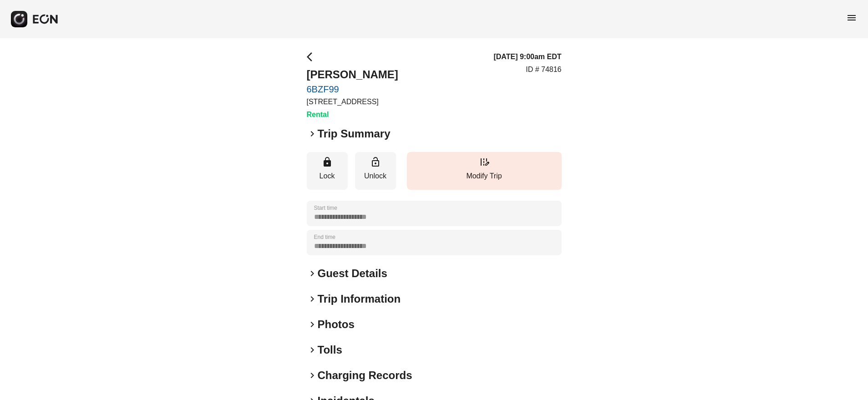 The width and height of the screenshot is (868, 400). I want to click on span: menu, so click(851, 18).